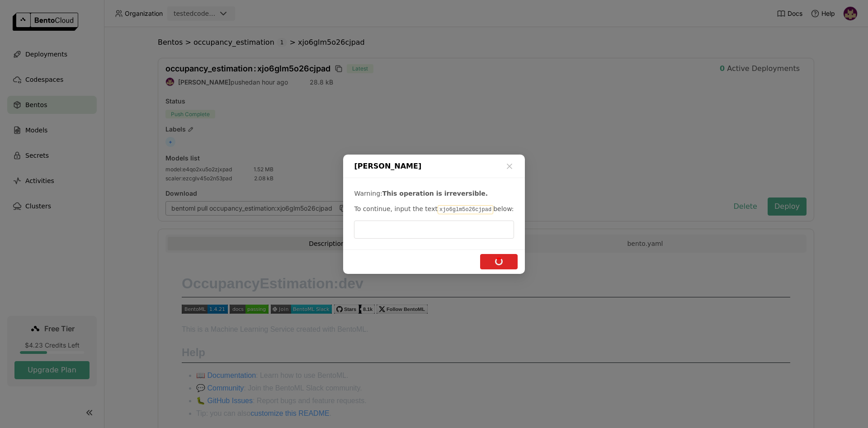 The image size is (868, 428). What do you see at coordinates (503, 209) in the screenshot?
I see `span: below:` at bounding box center [503, 209].